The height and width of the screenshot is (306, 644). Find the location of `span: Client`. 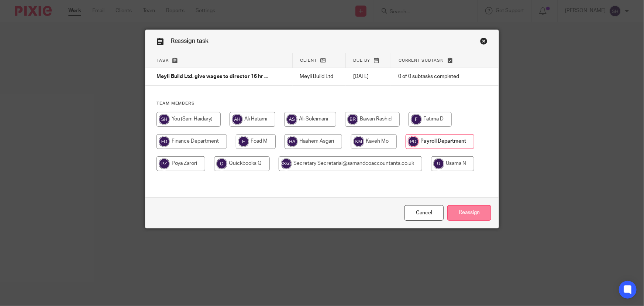

span: Client is located at coordinates (308, 60).